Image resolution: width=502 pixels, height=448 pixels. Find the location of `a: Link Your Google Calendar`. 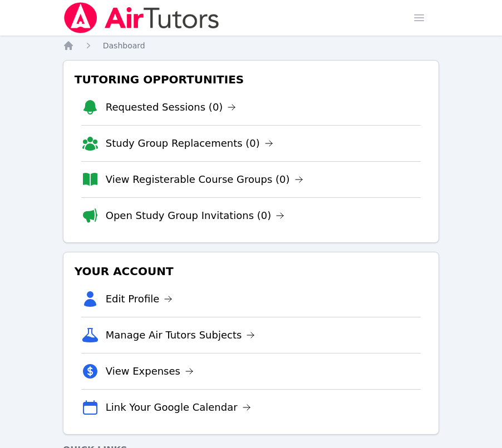

a: Link Your Google Calendar is located at coordinates (178, 408).